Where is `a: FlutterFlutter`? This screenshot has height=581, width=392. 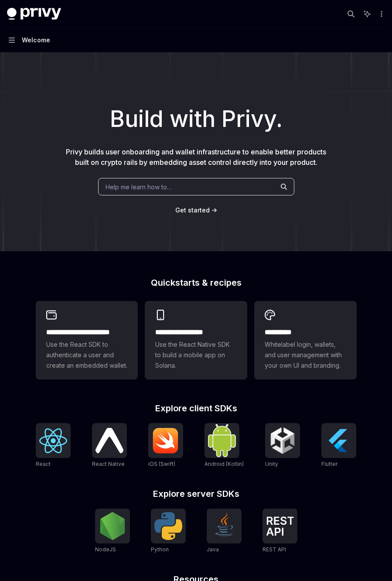
a: FlutterFlutter is located at coordinates (339, 446).